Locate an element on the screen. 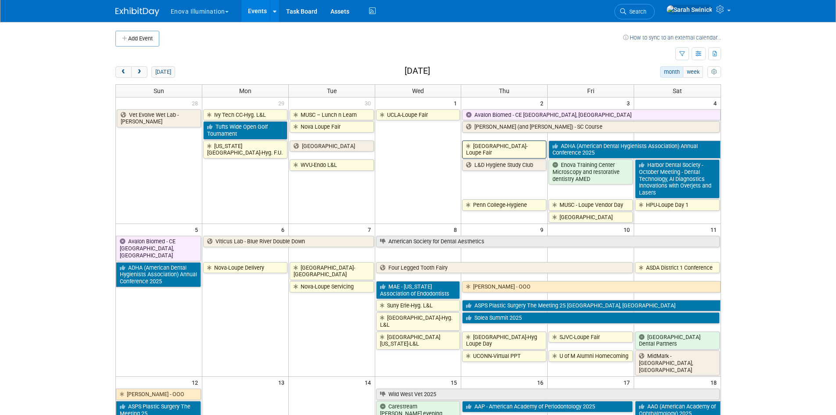  span: 1 is located at coordinates (457, 103).